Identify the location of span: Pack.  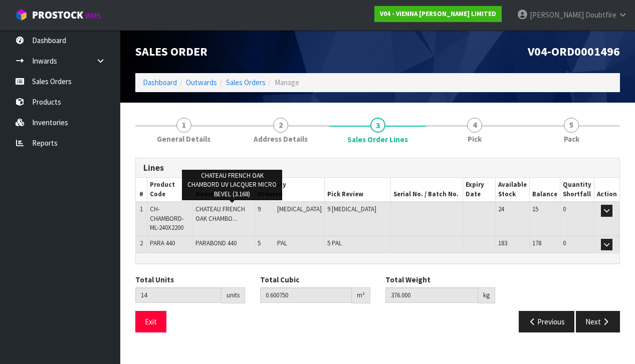
(571, 139).